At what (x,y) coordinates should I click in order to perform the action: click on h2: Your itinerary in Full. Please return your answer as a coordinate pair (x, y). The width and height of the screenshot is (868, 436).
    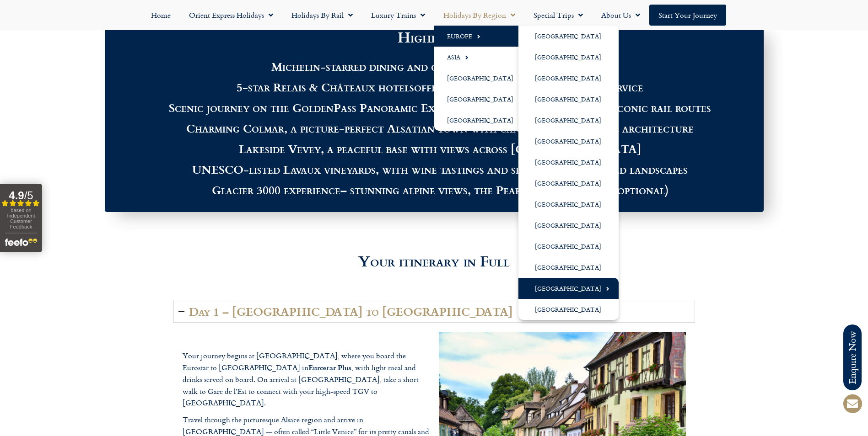
    Looking at the image, I should click on (434, 261).